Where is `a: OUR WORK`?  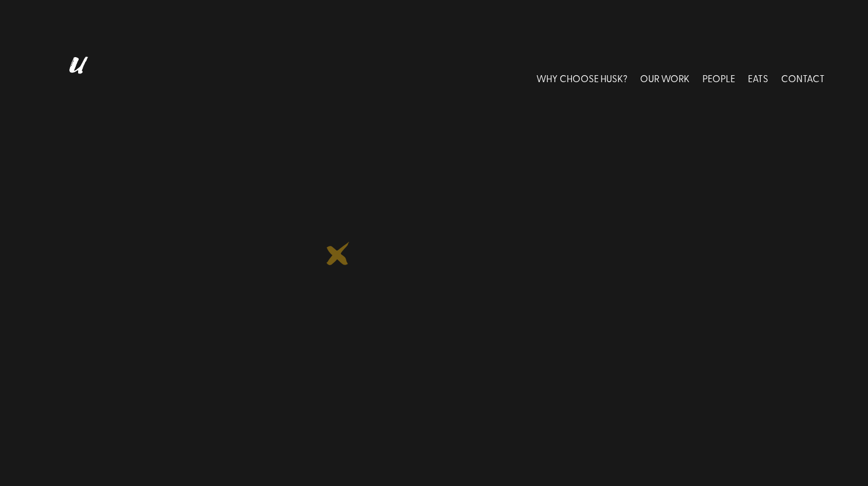 a: OUR WORK is located at coordinates (665, 78).